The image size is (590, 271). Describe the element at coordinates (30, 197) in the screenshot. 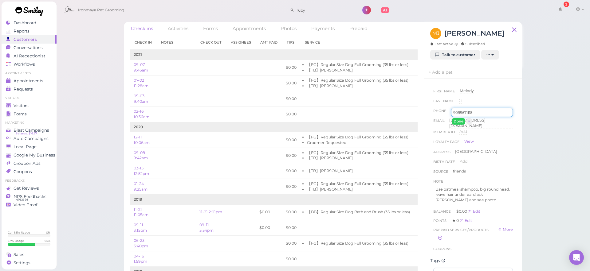

I see `span: NPS Feedbacks` at that location.